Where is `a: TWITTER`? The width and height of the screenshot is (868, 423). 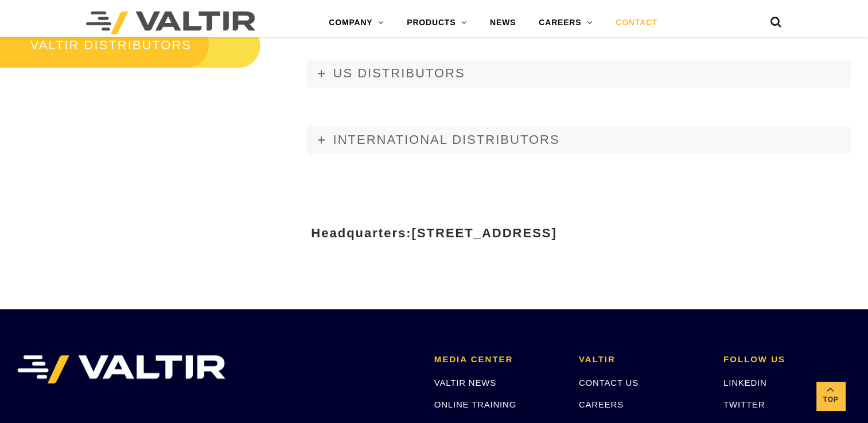
a: TWITTER is located at coordinates (744, 405).